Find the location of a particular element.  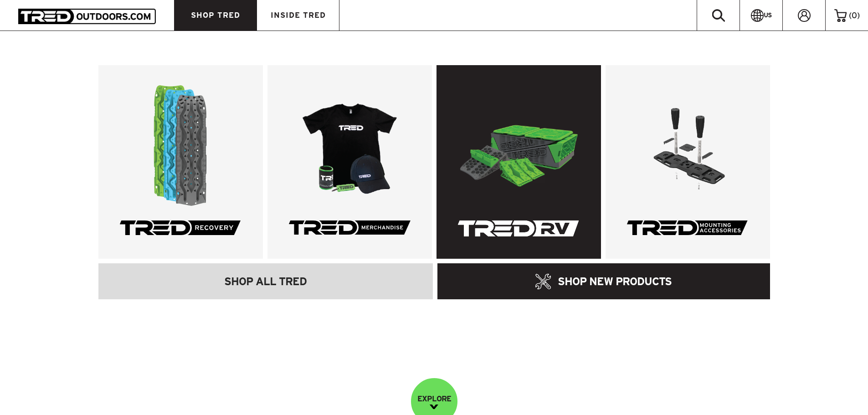

img: cart-icon is located at coordinates (841, 15).